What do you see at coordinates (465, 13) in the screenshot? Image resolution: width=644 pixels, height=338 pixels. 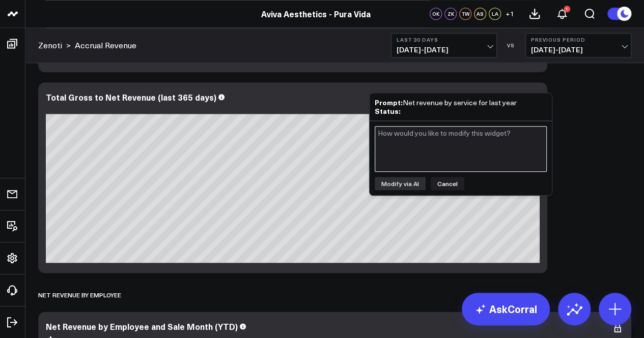 I see `div: TW` at bounding box center [465, 13].